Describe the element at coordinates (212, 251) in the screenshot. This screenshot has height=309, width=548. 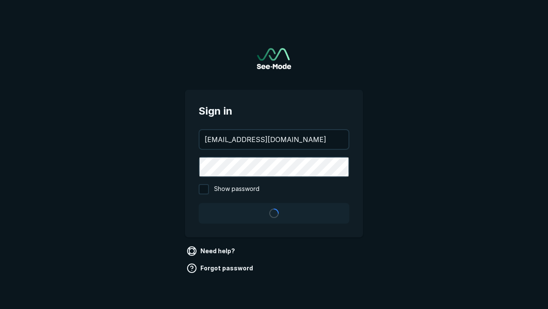
I see `a: Need help?` at that location.